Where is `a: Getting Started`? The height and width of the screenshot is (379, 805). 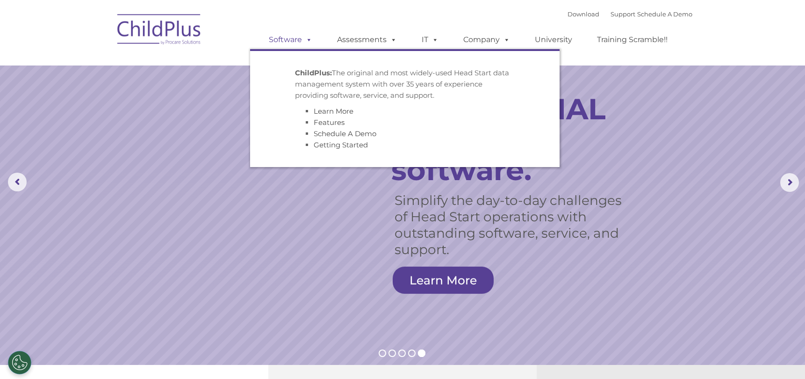
a: Getting Started is located at coordinates (341, 144).